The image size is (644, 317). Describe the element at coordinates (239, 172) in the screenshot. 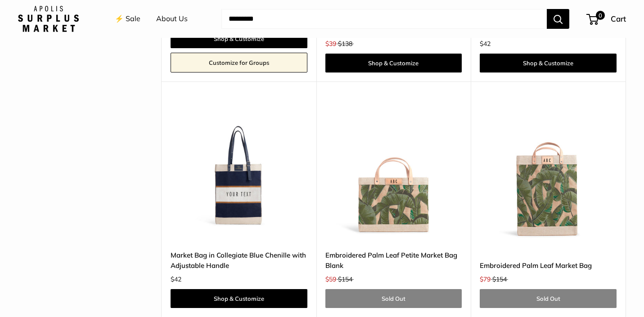

I see `img: description_Our very first Chenille-Jute Market bag` at that location.